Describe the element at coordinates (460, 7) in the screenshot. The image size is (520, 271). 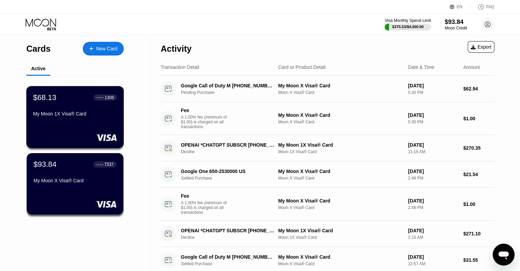
I see `div: EN` at that location.